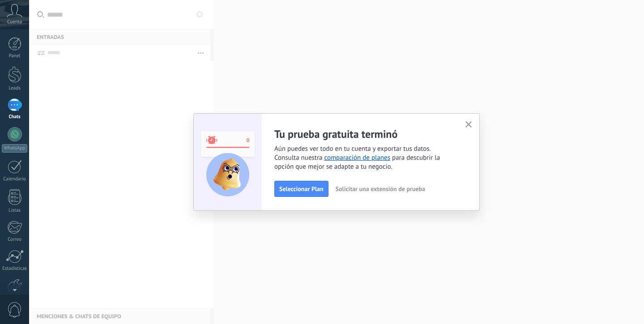  I want to click on h2: Tu prueba gratuita terminó, so click(364, 134).